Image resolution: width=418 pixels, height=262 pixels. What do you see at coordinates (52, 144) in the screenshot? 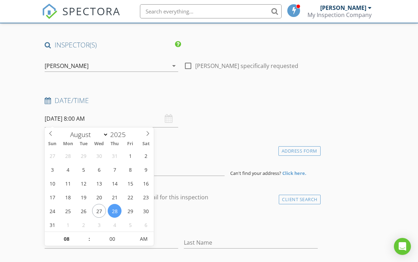
I see `span: Sun` at bounding box center [52, 144].